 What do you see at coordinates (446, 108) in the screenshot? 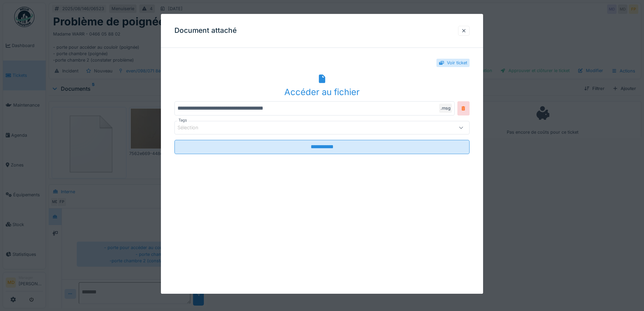
I see `div: .msg` at bounding box center [446, 108].